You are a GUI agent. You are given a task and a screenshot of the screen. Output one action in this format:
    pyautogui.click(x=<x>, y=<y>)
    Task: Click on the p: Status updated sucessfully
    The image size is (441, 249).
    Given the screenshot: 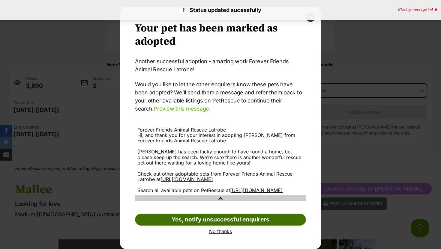 What is the action you would take?
    pyautogui.click(x=221, y=10)
    